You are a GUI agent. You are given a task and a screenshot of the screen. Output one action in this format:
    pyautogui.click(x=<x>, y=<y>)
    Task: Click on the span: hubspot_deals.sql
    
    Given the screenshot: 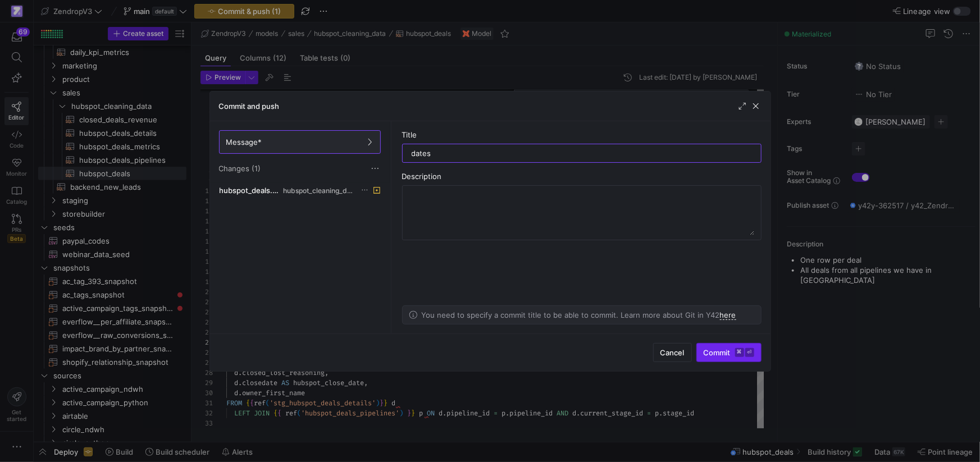 What is the action you would take?
    pyautogui.click(x=250, y=190)
    